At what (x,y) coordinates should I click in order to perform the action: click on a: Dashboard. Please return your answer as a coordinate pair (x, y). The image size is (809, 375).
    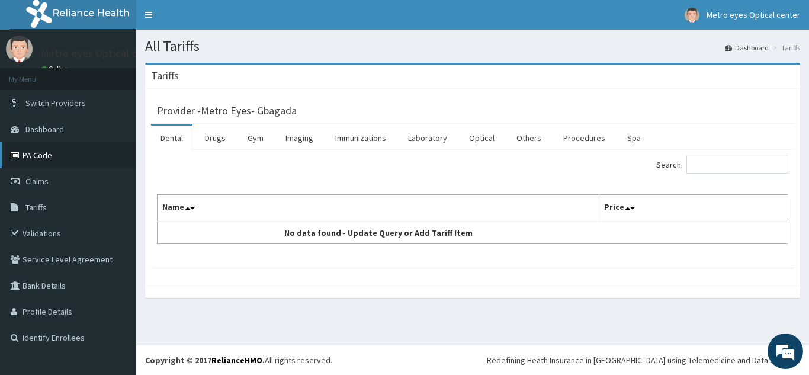
    Looking at the image, I should click on (746, 47).